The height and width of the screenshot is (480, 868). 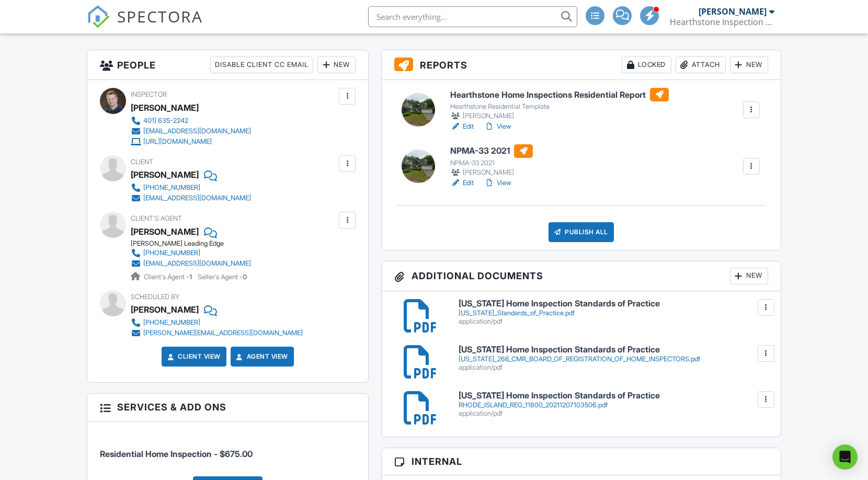 What do you see at coordinates (581, 65) in the screenshot?
I see `h3: Reports` at bounding box center [581, 65].